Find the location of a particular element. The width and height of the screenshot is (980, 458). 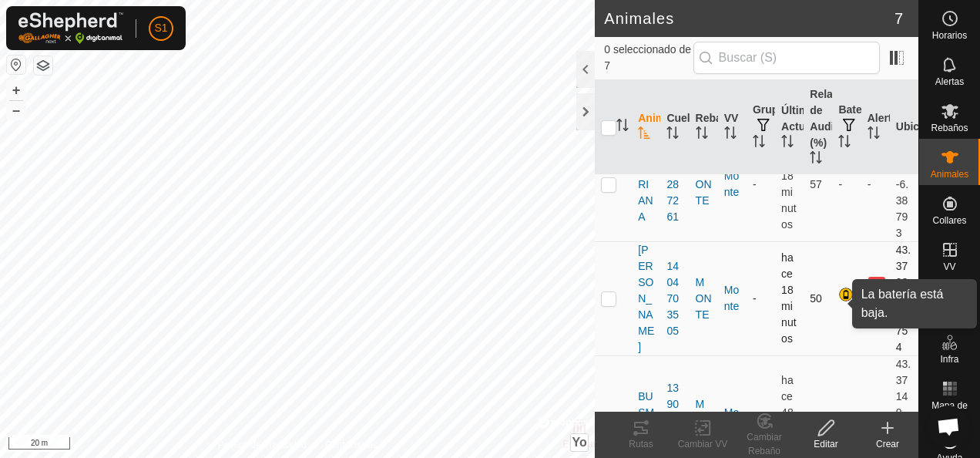

a: Política de Privacidad is located at coordinates (261, 444).